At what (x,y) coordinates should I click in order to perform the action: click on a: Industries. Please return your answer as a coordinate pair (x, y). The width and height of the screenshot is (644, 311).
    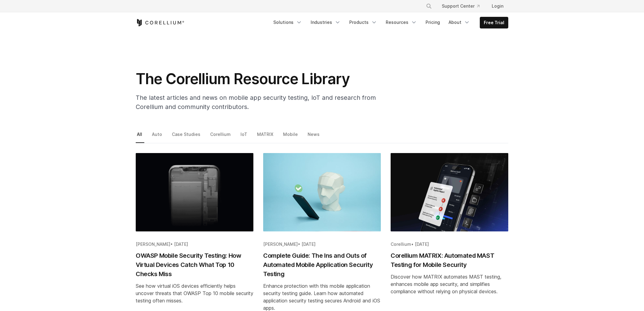
    Looking at the image, I should click on (326, 22).